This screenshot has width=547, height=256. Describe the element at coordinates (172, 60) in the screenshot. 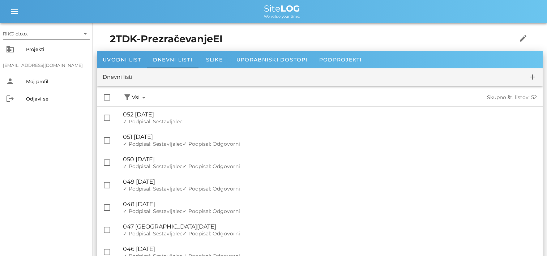

I see `span: Dnevni listi` at that location.